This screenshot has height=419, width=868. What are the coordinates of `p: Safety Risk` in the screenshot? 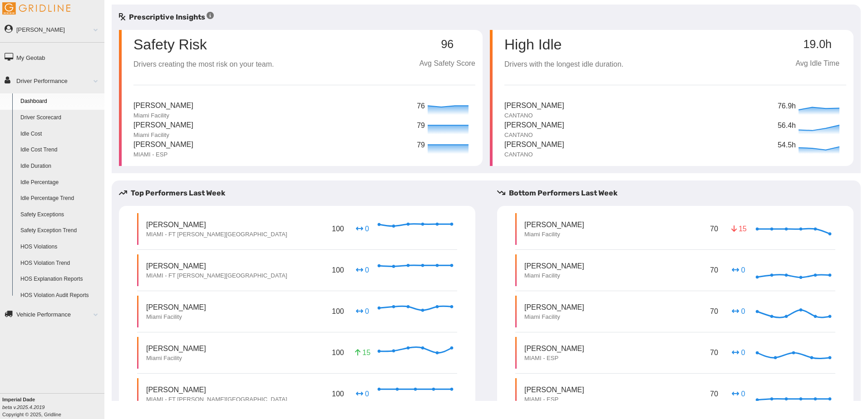 It's located at (171, 45).